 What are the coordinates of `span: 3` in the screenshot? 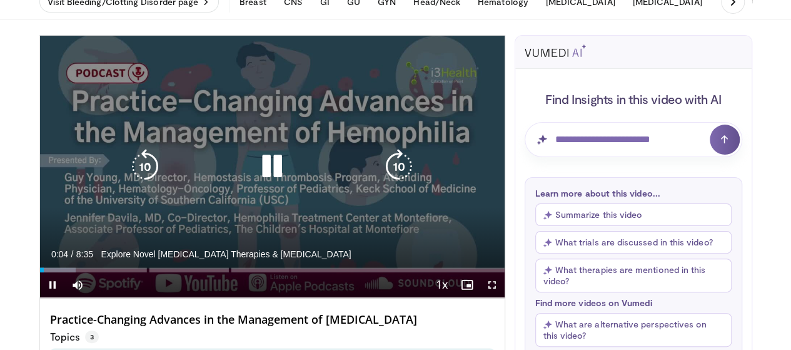 It's located at (92, 337).